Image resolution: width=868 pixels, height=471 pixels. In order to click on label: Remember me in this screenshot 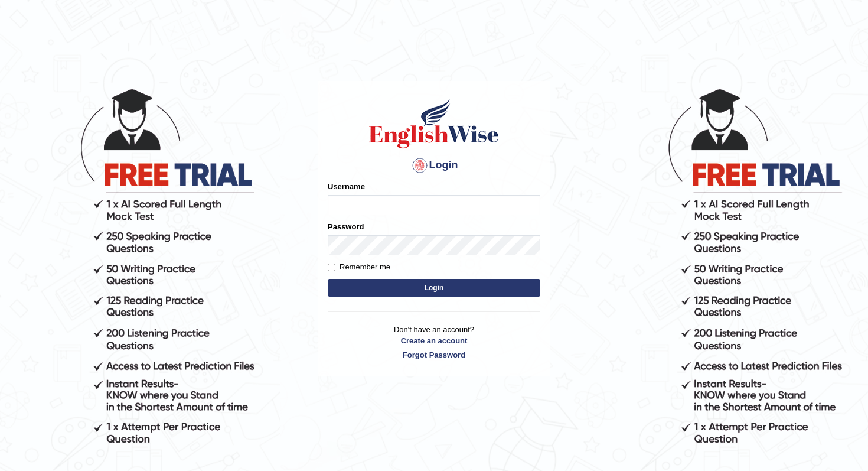, I will do `click(359, 267)`.